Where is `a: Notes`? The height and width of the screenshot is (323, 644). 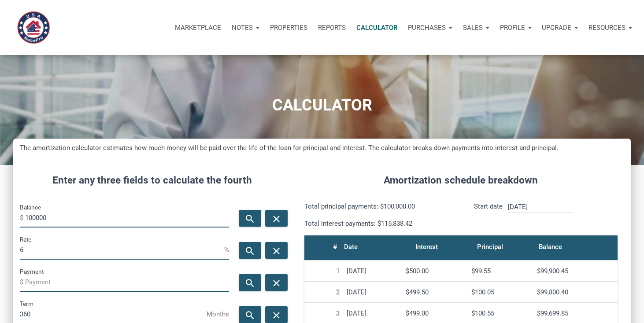
a: Notes is located at coordinates (245, 28).